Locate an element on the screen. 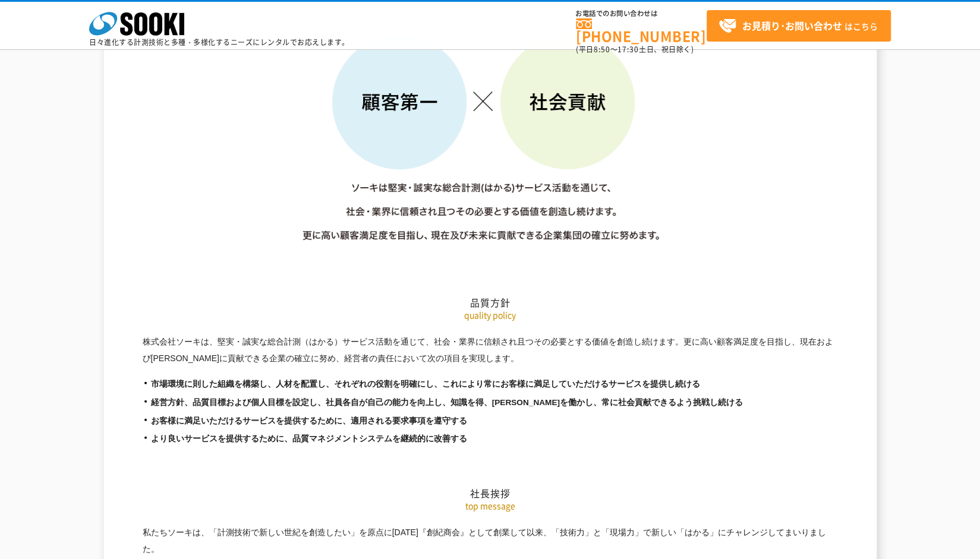 The width and height of the screenshot is (980, 559). p: top message is located at coordinates (490, 506).